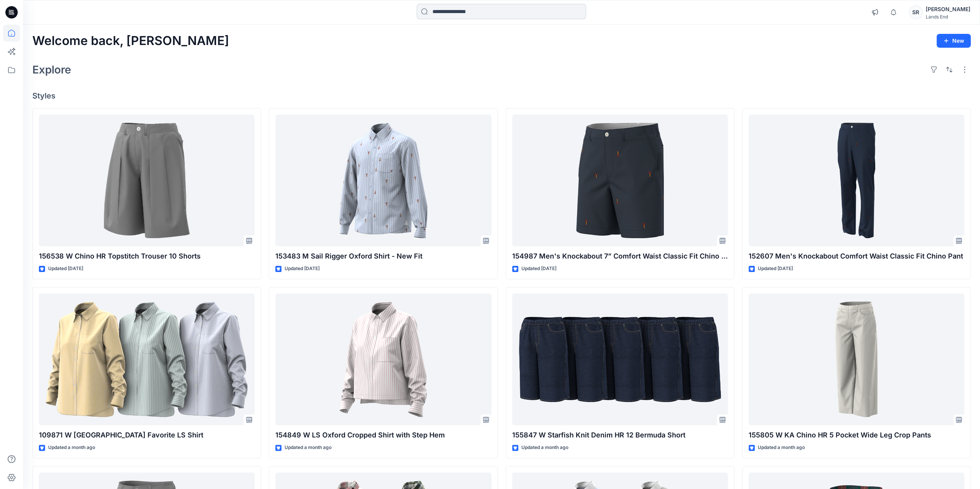 The image size is (980, 489). What do you see at coordinates (383, 359) in the screenshot?
I see `a: 154849 W LS Oxford Cropped Shirt with Step Hem` at bounding box center [383, 359].